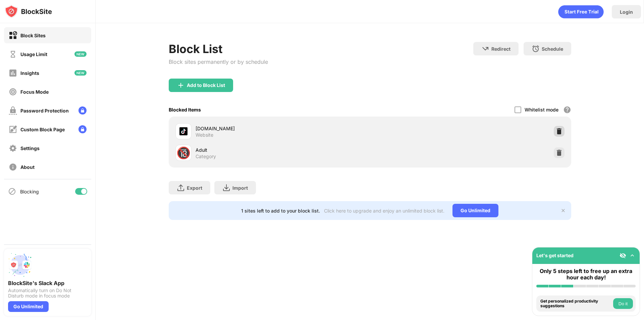 Image resolution: width=644 pixels, height=320 pixels. Describe the element at coordinates (13, 54) in the screenshot. I see `img: time-usage-off.svg` at that location.